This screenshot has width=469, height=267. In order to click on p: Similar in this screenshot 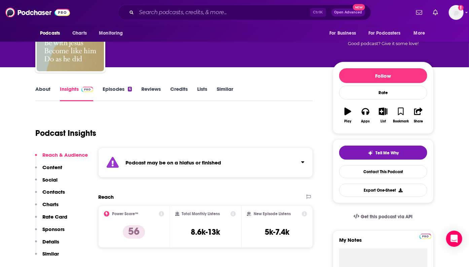, I will do `click(51, 254)`.